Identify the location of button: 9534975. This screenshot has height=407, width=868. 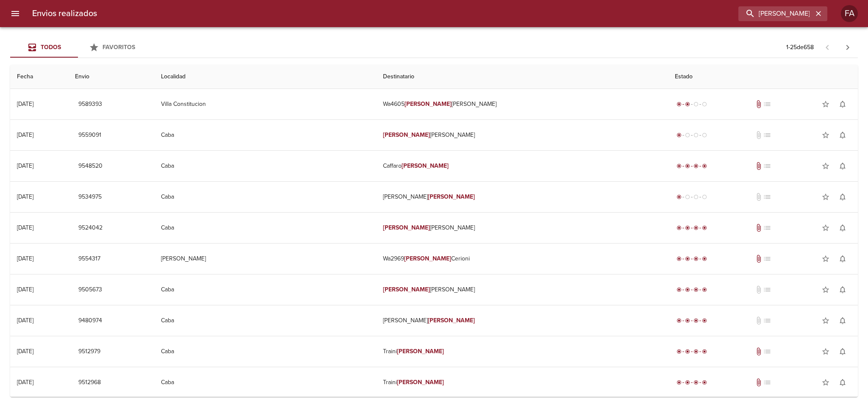
(90, 197).